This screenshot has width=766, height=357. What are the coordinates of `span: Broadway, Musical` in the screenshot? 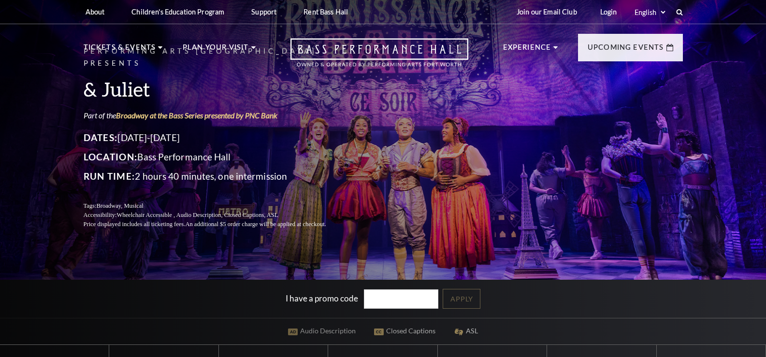 It's located at (119, 206).